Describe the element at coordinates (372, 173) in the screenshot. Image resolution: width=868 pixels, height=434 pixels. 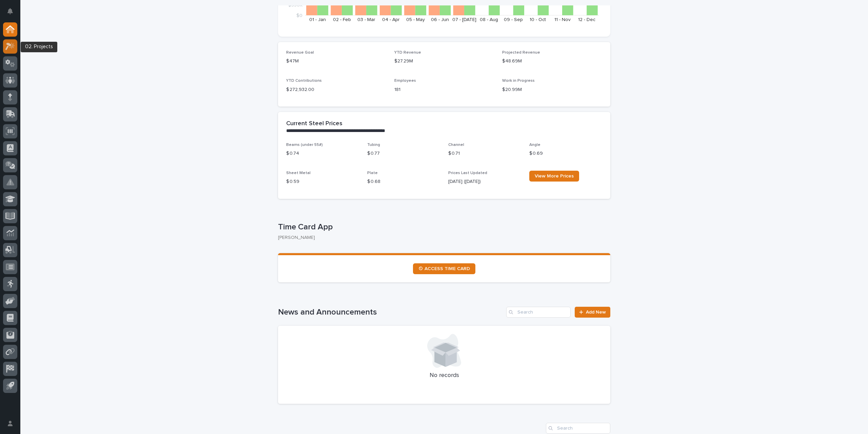
I see `span: Plate` at that location.